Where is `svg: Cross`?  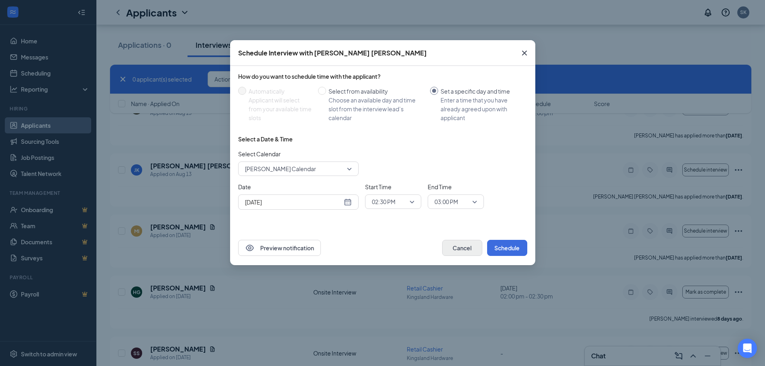 svg: Cross is located at coordinates (525, 53).